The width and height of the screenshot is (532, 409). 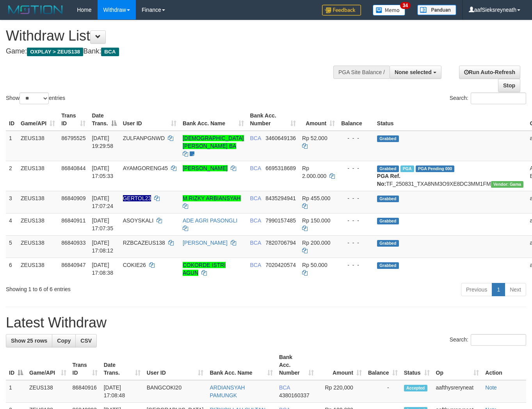 What do you see at coordinates (281, 198) in the screenshot?
I see `span: Copy 8435294941 to clipboard` at bounding box center [281, 198].